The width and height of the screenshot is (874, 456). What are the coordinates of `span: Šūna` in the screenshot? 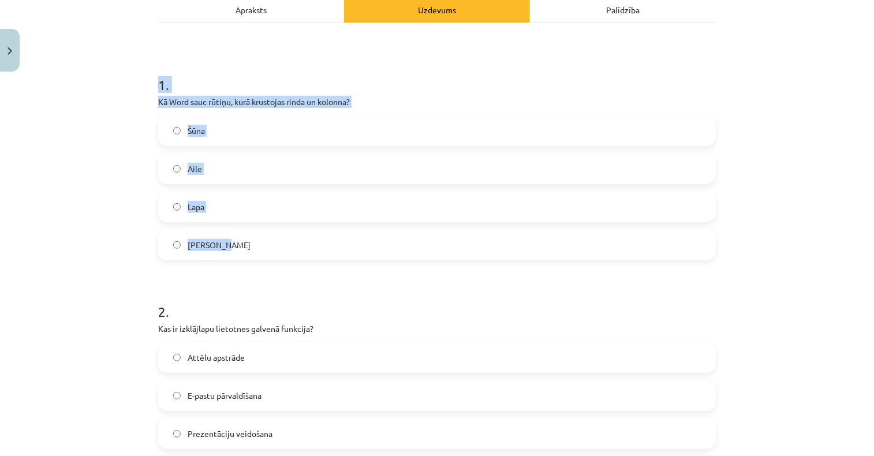 It's located at (196, 130).